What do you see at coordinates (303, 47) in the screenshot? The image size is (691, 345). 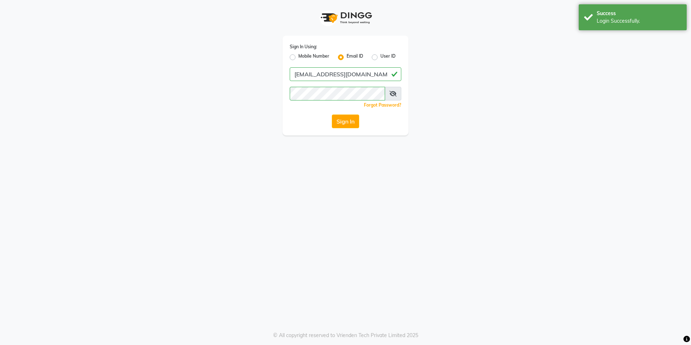 I see `label: Sign In Using:` at bounding box center [303, 47].